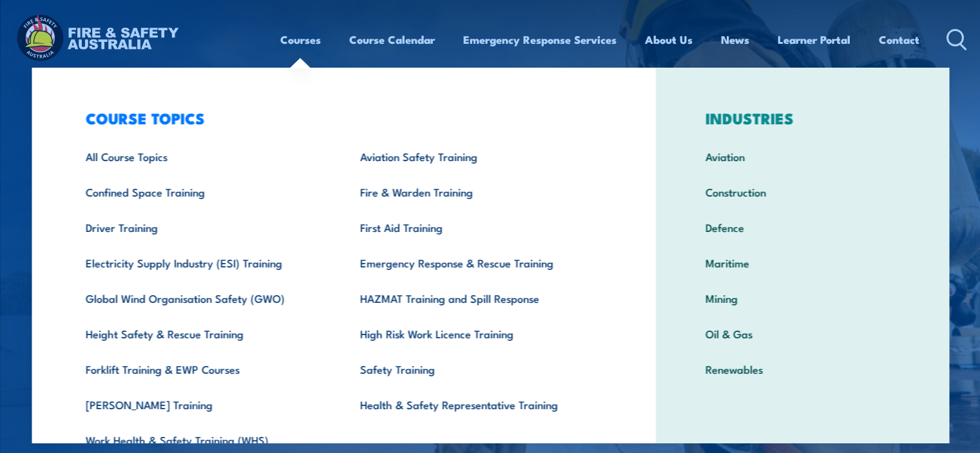  I want to click on a: HAZMAT Training and Spill Response, so click(478, 298).